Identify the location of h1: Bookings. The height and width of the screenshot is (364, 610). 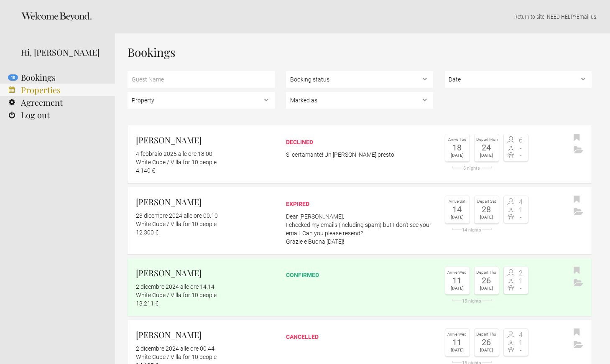
(360, 52).